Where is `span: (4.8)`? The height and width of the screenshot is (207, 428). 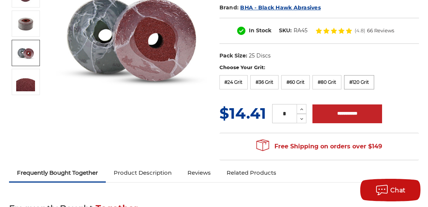
span: (4.8) is located at coordinates (360, 30).